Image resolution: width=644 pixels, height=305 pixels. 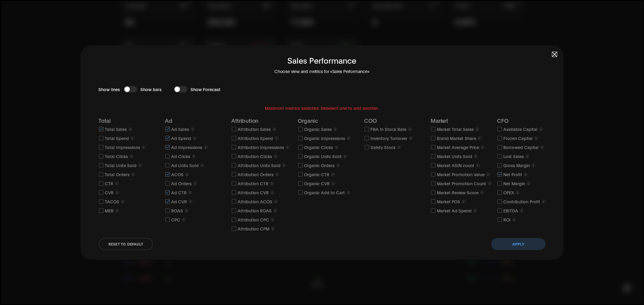 I want to click on span: Market Review Score, so click(x=458, y=193).